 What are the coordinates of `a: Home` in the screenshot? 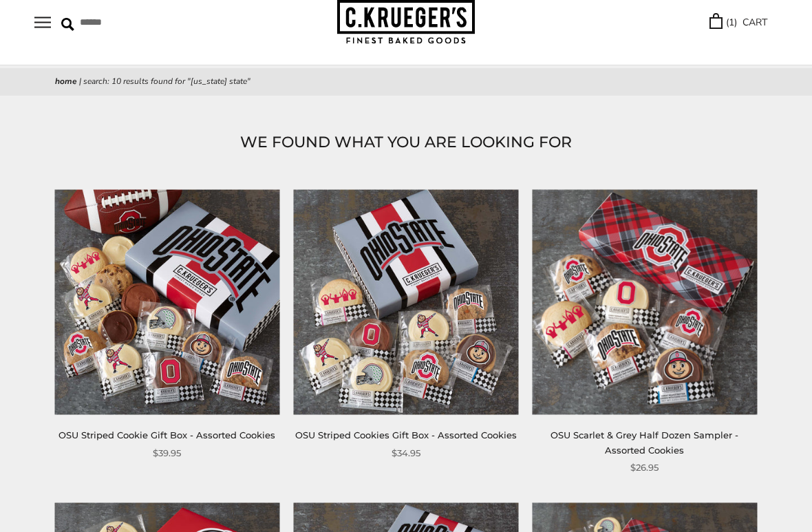 It's located at (66, 81).